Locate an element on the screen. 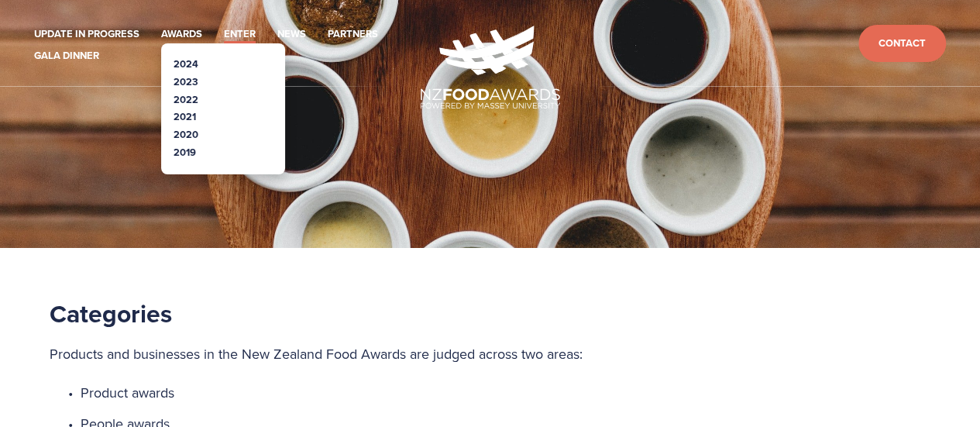  a: Awards is located at coordinates (182, 34).